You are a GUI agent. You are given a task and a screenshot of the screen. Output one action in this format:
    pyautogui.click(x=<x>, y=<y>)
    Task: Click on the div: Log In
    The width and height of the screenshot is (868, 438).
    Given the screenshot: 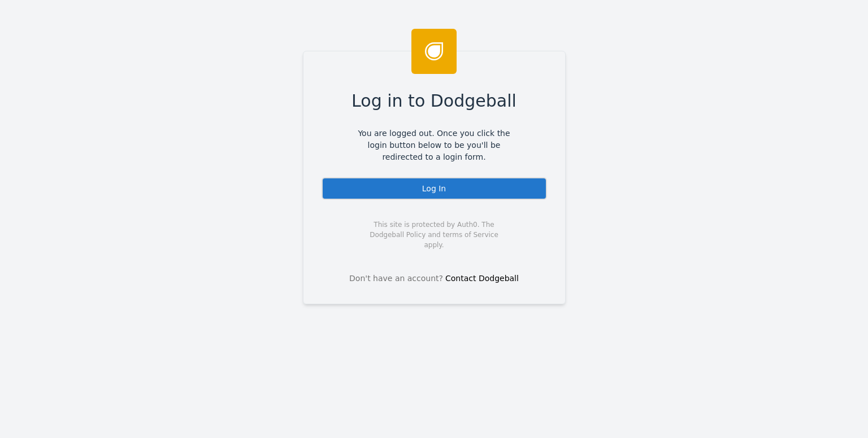 What is the action you would take?
    pyautogui.click(x=434, y=189)
    